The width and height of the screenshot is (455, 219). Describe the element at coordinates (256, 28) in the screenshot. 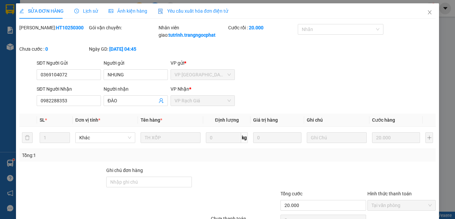

I see `b: 20.000` at that location.